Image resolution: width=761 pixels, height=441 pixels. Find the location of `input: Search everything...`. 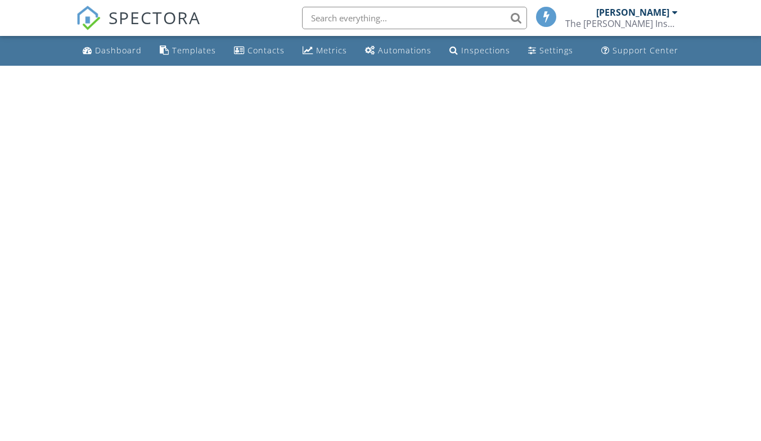

input: Search everything... is located at coordinates (414, 18).